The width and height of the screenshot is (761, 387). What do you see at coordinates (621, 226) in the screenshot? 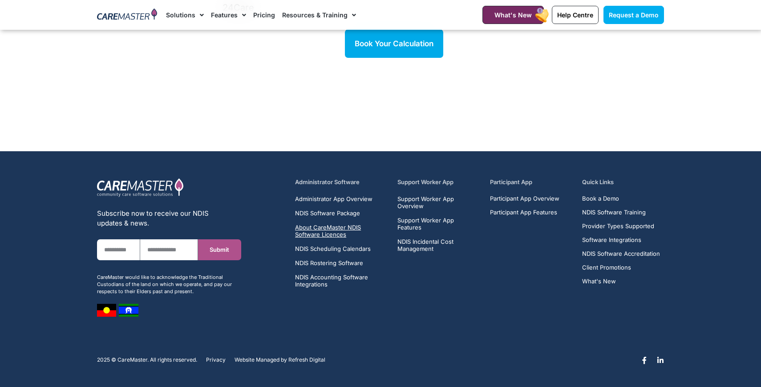
I see `a: Provider Types Supported` at bounding box center [621, 226].